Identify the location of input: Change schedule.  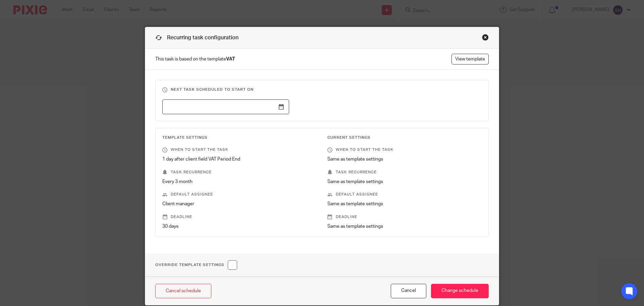
(460, 290).